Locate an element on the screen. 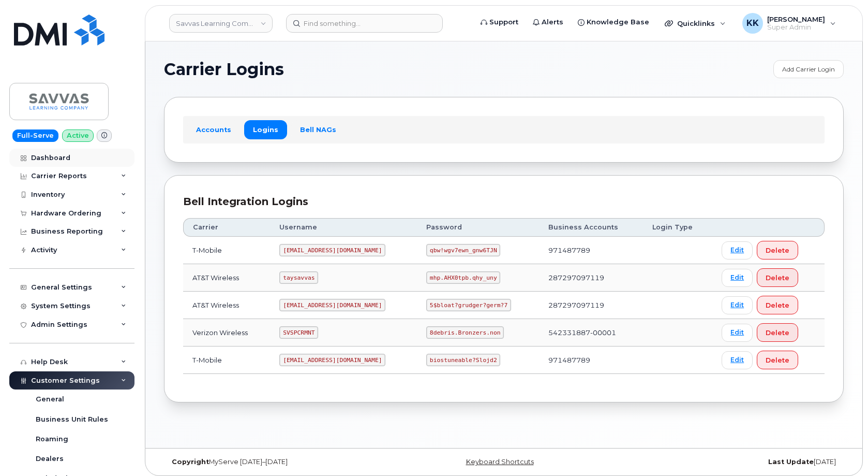 This screenshot has height=476, width=868. code: 8debris.Bronzers.non is located at coordinates (465, 332).